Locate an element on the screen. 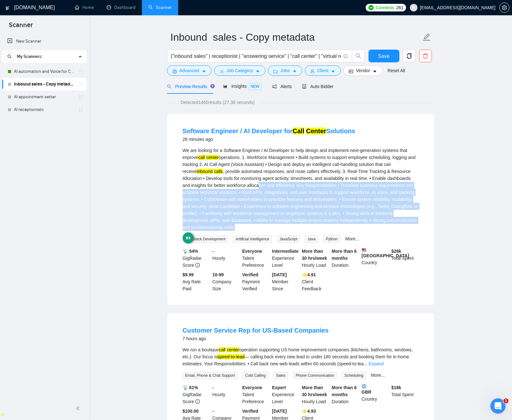 The width and height of the screenshot is (512, 420). div: Payment Verified is located at coordinates (256, 282).